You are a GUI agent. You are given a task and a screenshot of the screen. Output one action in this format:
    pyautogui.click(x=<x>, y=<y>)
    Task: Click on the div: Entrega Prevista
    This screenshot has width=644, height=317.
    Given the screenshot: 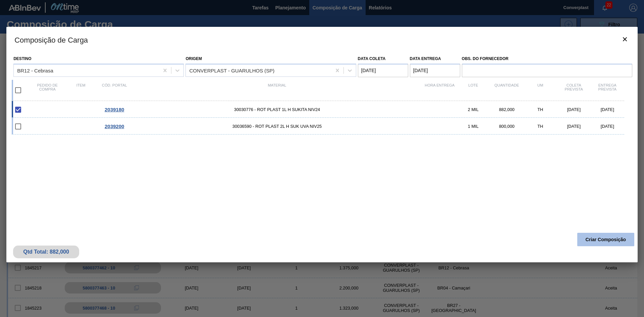 What is the action you would take?
    pyautogui.click(x=607, y=90)
    